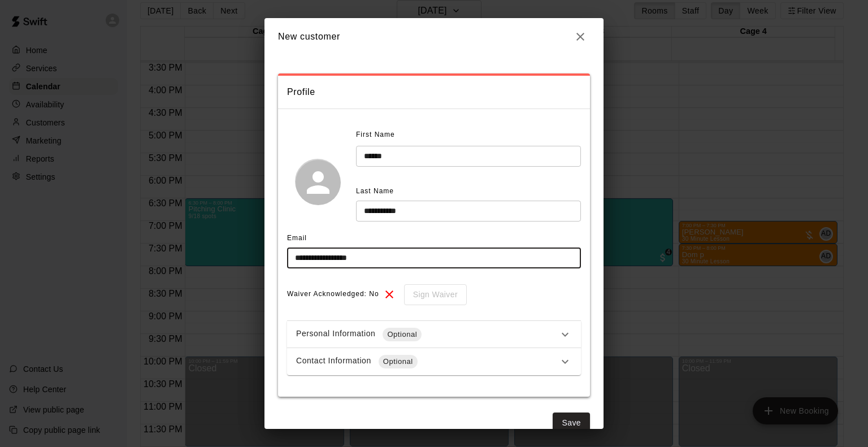 The width and height of the screenshot is (868, 447). What do you see at coordinates (434, 361) in the screenshot?
I see `div: Contact InformationOptional` at bounding box center [434, 361].